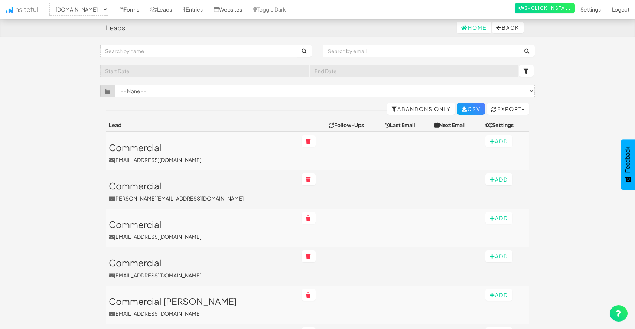  I want to click on input: End Date, so click(414, 71).